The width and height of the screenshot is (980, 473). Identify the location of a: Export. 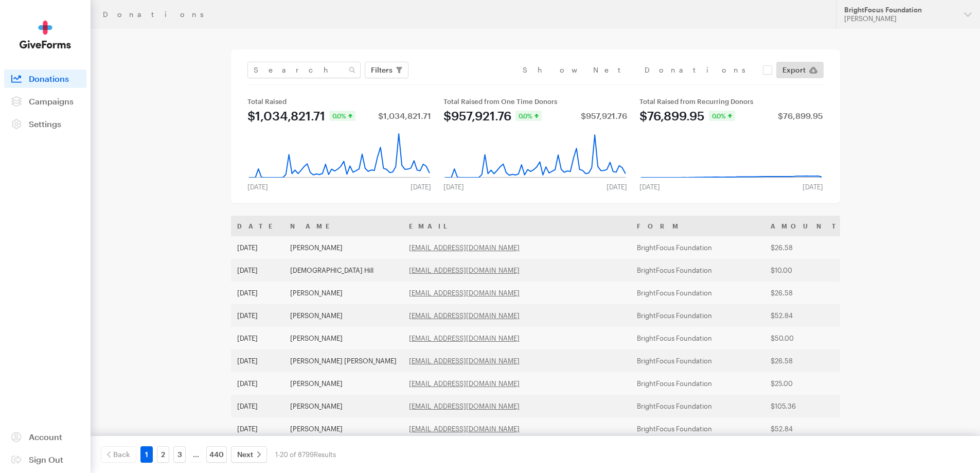
(800, 70).